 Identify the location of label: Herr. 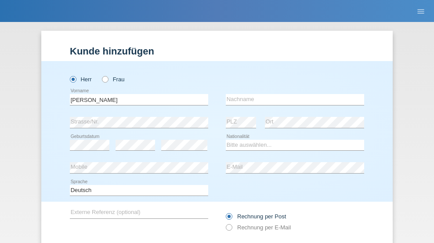
(81, 79).